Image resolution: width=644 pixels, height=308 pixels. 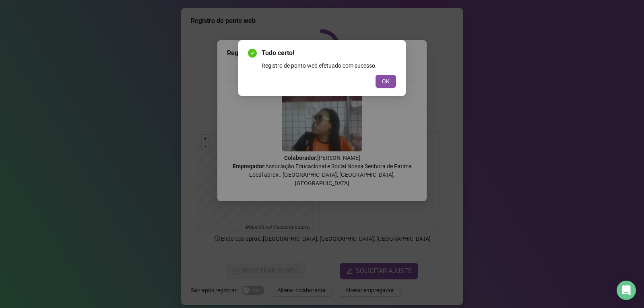 What do you see at coordinates (386, 81) in the screenshot?
I see `button: OK` at bounding box center [386, 81].